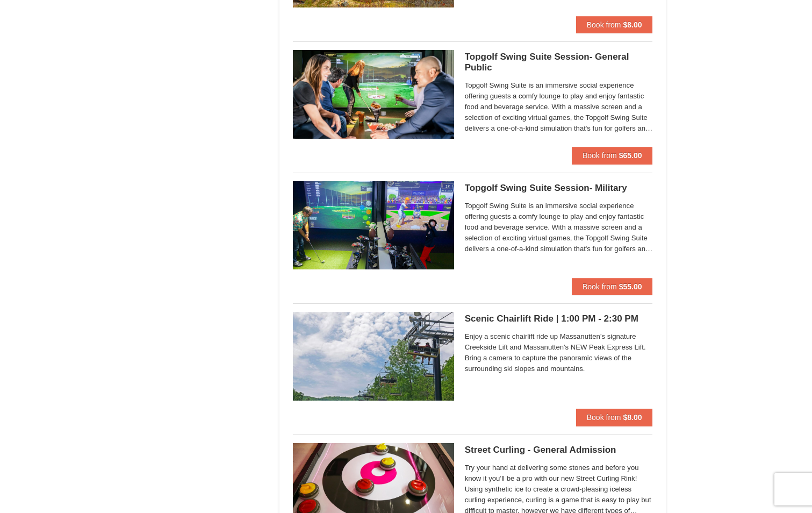 The image size is (812, 513). I want to click on strong: $55.00, so click(631, 287).